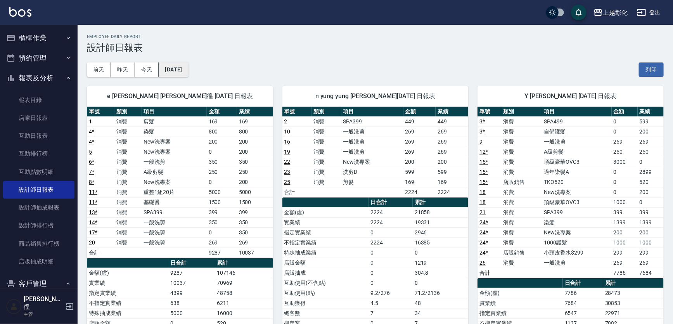 This screenshot has height=324, width=673. I want to click on td: 21858, so click(440, 212).